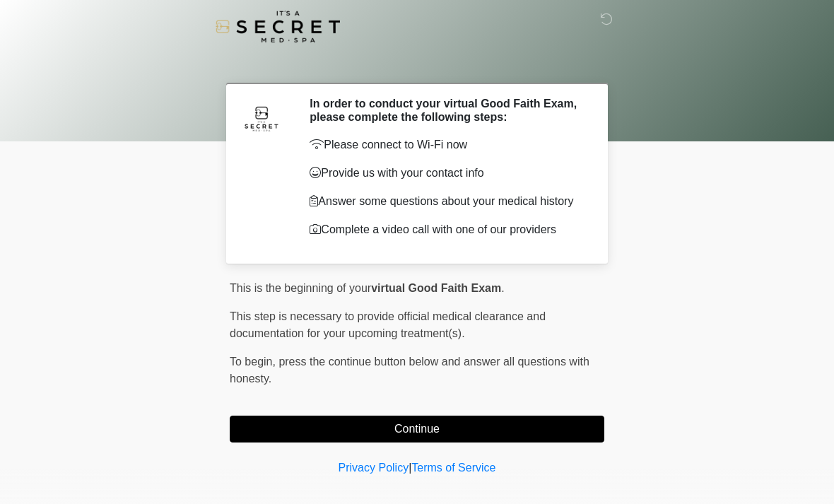  I want to click on img: It's A Secret Med Spa Logo, so click(278, 26).